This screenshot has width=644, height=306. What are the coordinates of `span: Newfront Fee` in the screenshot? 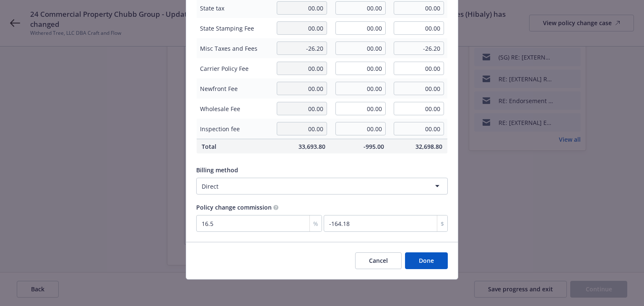 It's located at (234, 88).